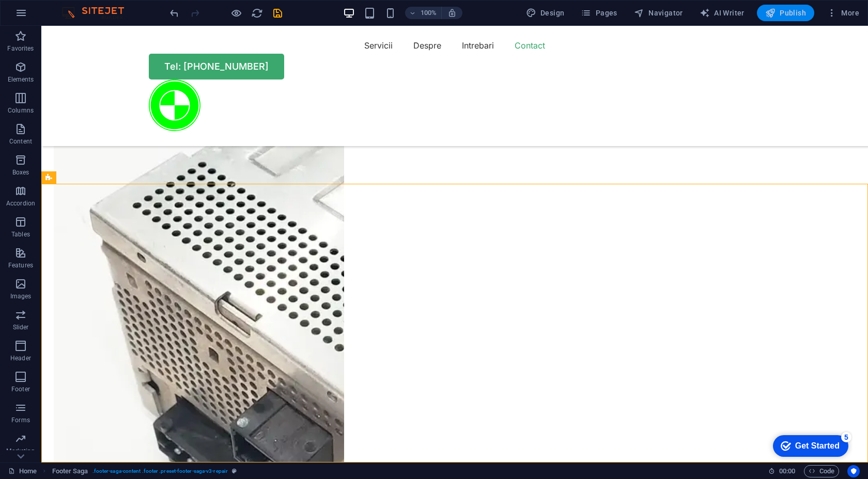 This screenshot has height=479, width=868. I want to click on p: Columns, so click(21, 110).